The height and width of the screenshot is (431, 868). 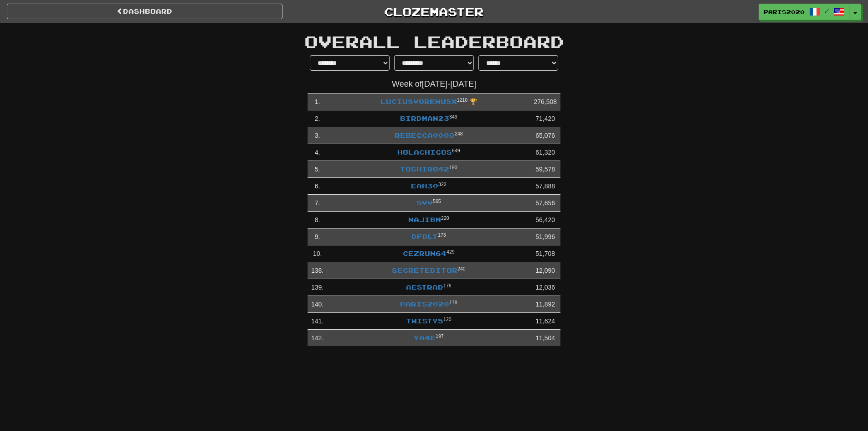 What do you see at coordinates (317, 203) in the screenshot?
I see `td: 7 .` at bounding box center [317, 203].